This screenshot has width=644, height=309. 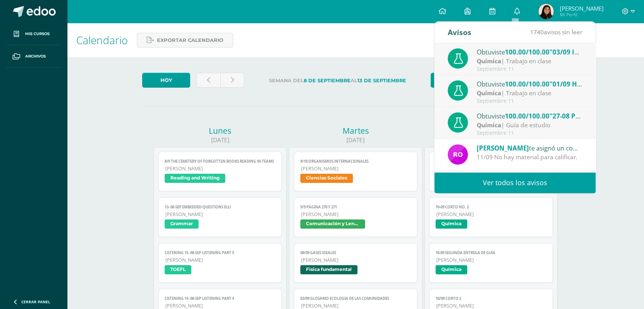 I want to click on span: "03/09 Infografía Éteres", so click(x=589, y=52).